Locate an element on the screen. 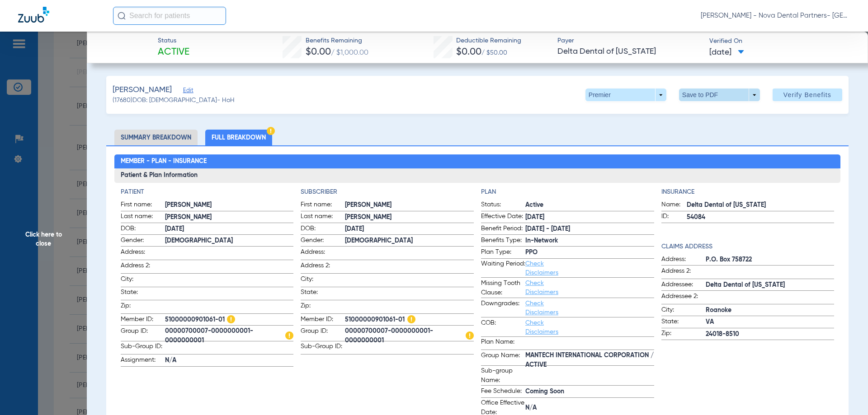  app-breakdown-title: Claims Address is located at coordinates (747, 247).